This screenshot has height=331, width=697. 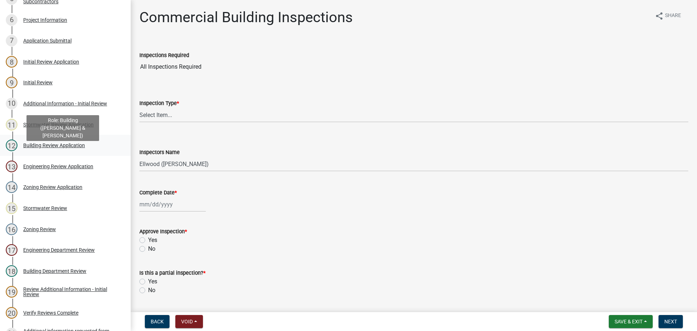 I want to click on label: Complete Date, so click(x=158, y=193).